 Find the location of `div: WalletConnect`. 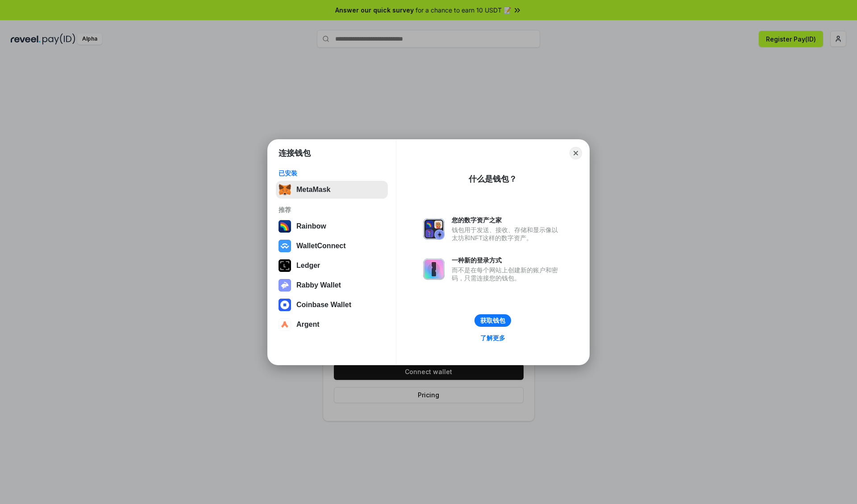

div: WalletConnect is located at coordinates (321, 246).